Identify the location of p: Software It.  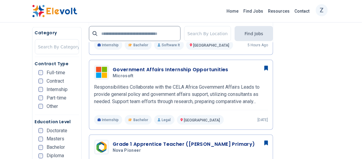
(169, 45).